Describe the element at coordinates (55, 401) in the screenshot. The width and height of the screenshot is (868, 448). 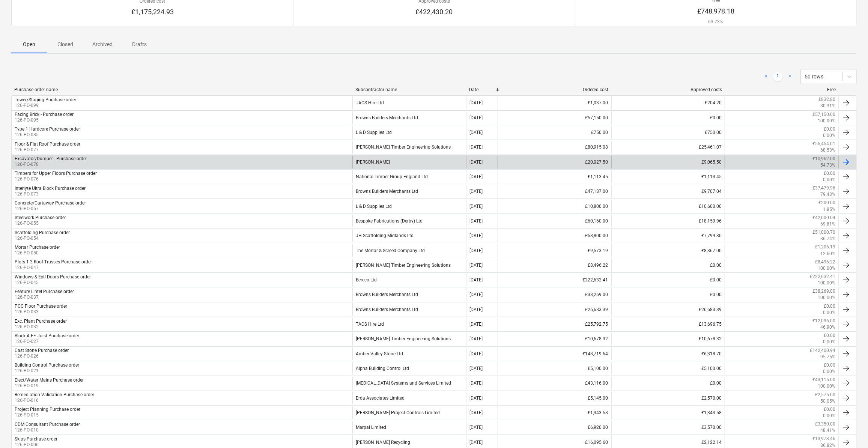
I see `p: 126-PO-016` at that location.